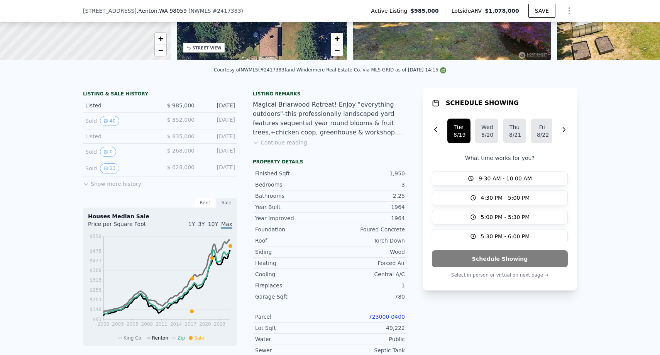  I want to click on tspan: $313, so click(95, 280).